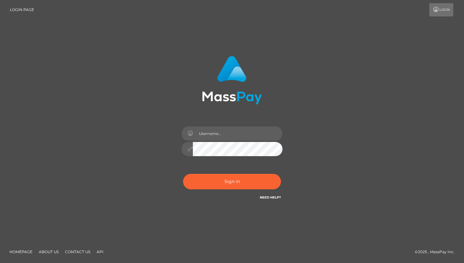  Describe the element at coordinates (49, 251) in the screenshot. I see `a: About Us` at that location.